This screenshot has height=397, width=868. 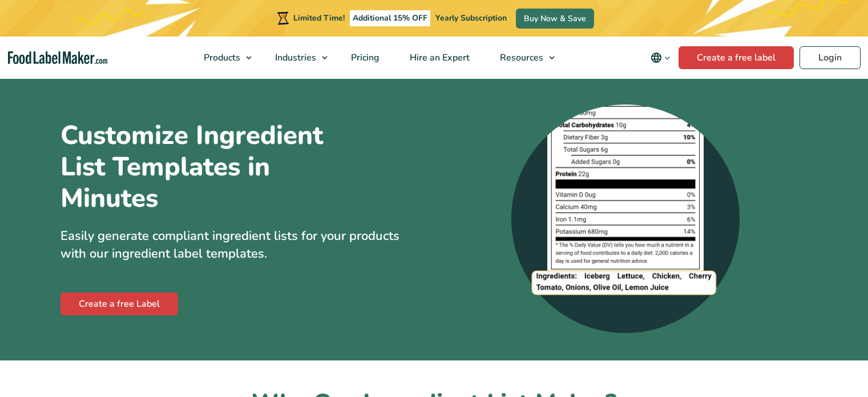 What do you see at coordinates (555, 18) in the screenshot?
I see `a: Buy Now & Save` at bounding box center [555, 18].